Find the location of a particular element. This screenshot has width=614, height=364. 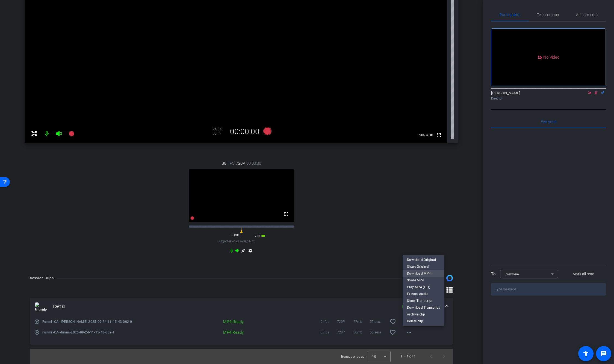

span: Archive clip is located at coordinates (423, 314).